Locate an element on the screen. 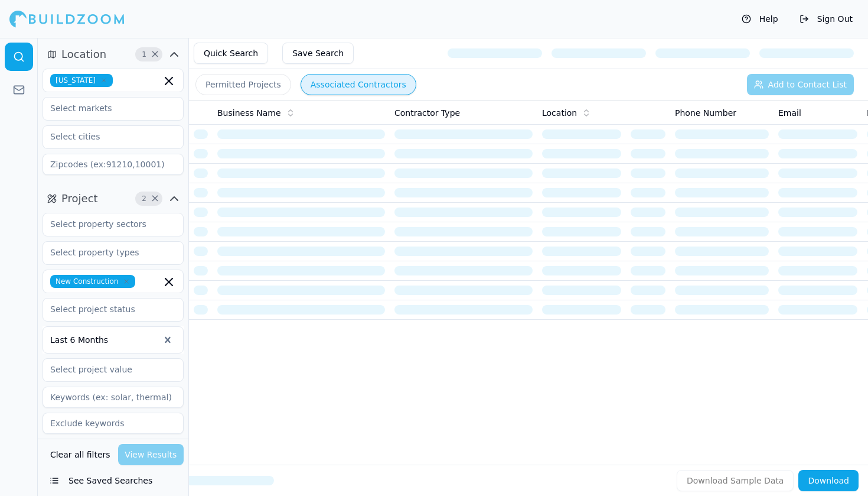 This screenshot has height=496, width=868. input: Select property types is located at coordinates (106, 253).